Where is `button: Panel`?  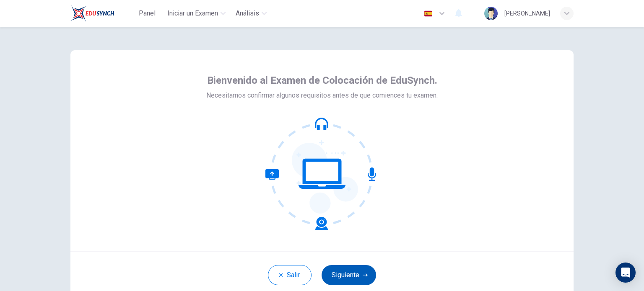
button: Panel is located at coordinates (147, 13).